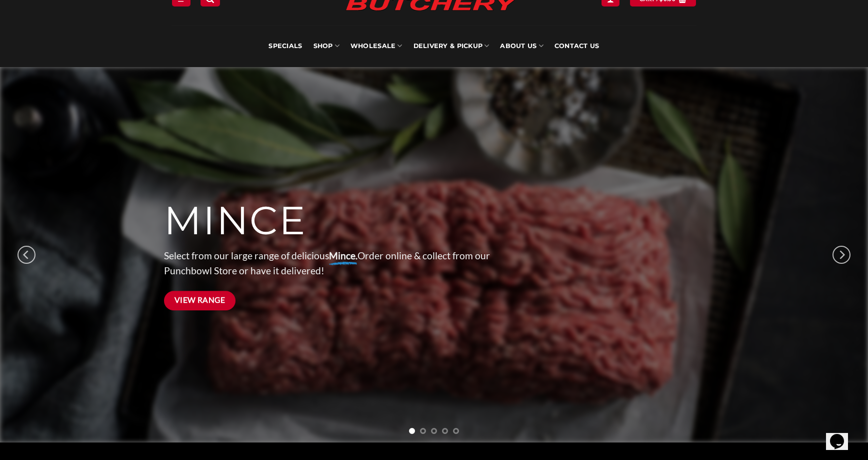 The image size is (868, 460). What do you see at coordinates (413, 430) in the screenshot?
I see `li: Page dot 1` at bounding box center [413, 430].